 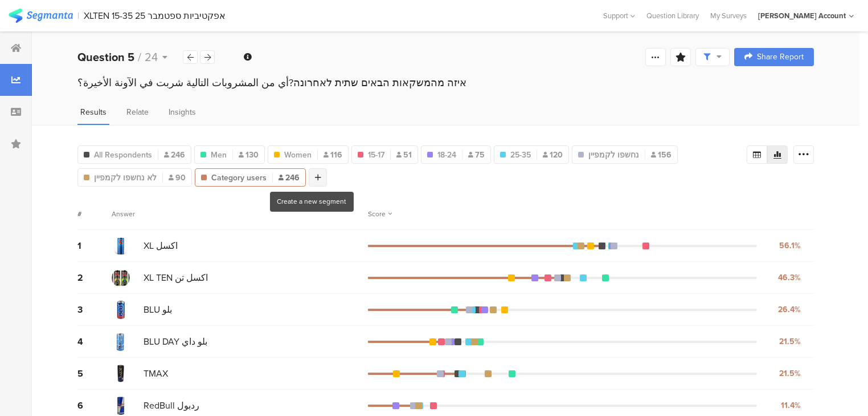 What do you see at coordinates (376, 155) in the screenshot?
I see `span: 15-17` at bounding box center [376, 155].